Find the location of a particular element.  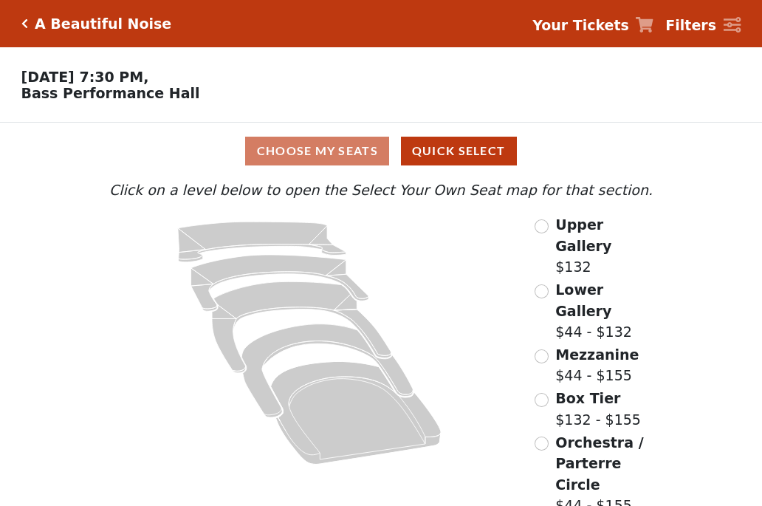

label: $132 - $155 is located at coordinates (598, 408).